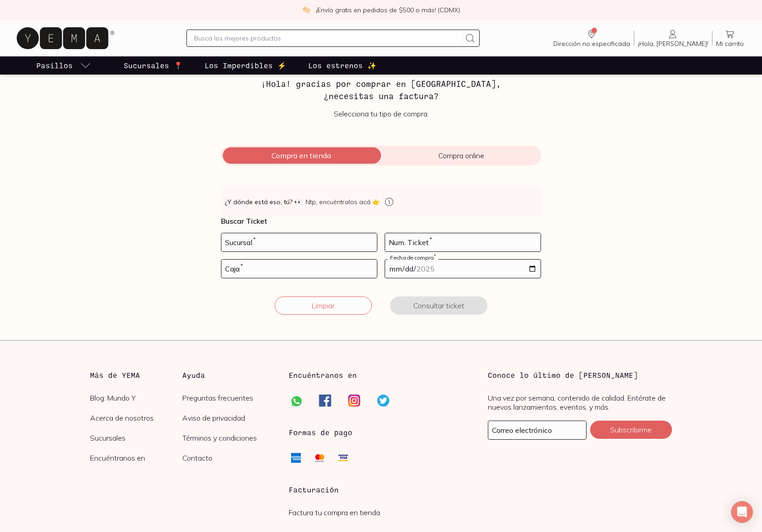 The height and width of the screenshot is (532, 762). I want to click on button: Consultar ticket, so click(439, 306).